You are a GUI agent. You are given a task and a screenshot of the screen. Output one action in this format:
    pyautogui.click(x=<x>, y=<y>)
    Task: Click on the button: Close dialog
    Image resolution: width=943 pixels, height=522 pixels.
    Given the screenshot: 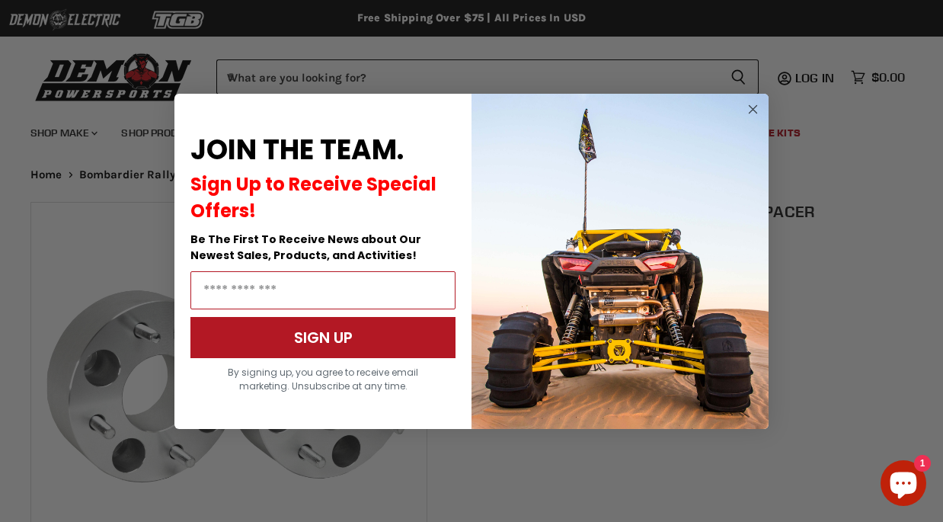 What is the action you would take?
    pyautogui.click(x=753, y=109)
    